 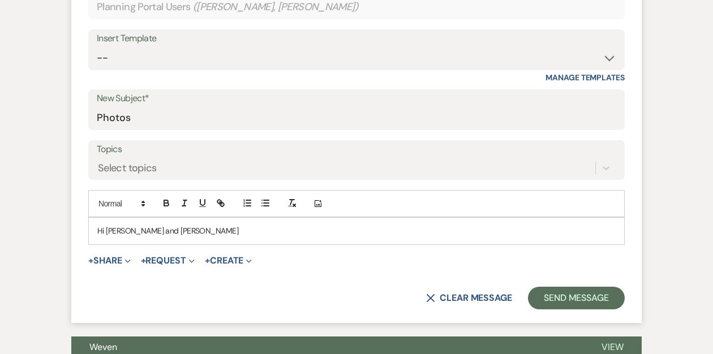 I want to click on div: Insert Template, so click(x=357, y=39).